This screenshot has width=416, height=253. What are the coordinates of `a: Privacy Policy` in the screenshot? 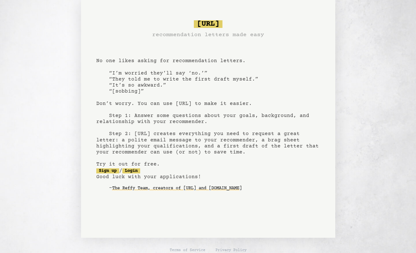 It's located at (231, 251).